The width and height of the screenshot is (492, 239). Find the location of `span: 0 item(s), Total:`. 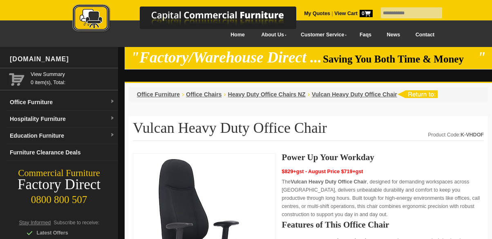

span: 0 item(s), Total: is located at coordinates (73, 78).